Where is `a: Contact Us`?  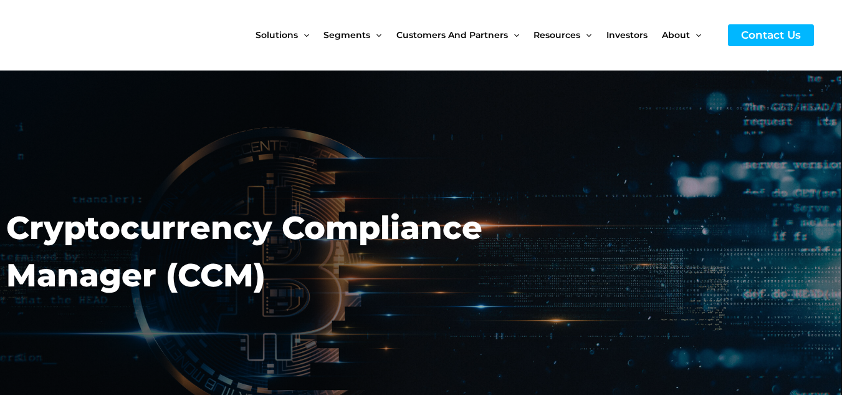 a: Contact Us is located at coordinates (771, 35).